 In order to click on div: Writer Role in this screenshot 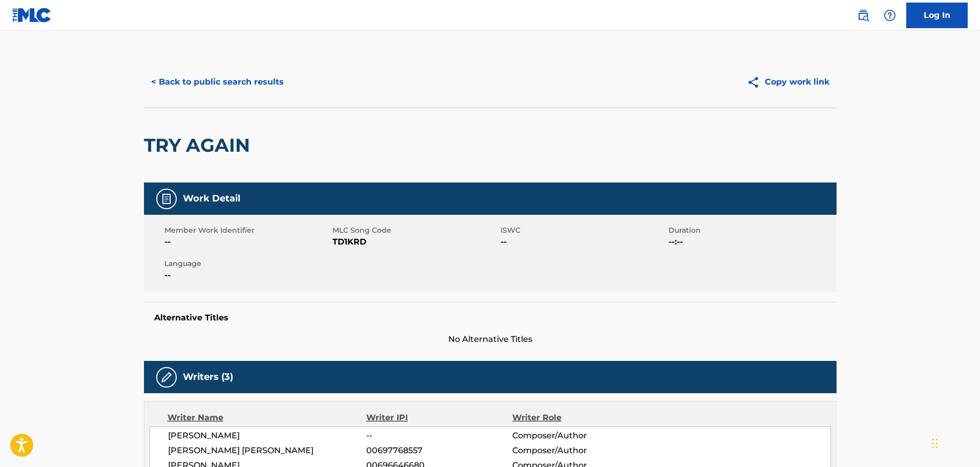, I will do `click(578, 417)`.